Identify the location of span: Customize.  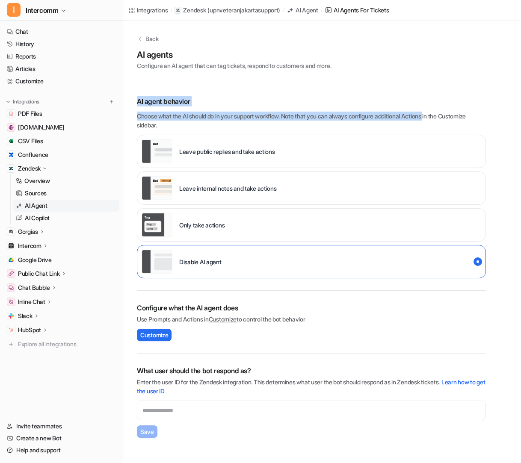
(154, 335).